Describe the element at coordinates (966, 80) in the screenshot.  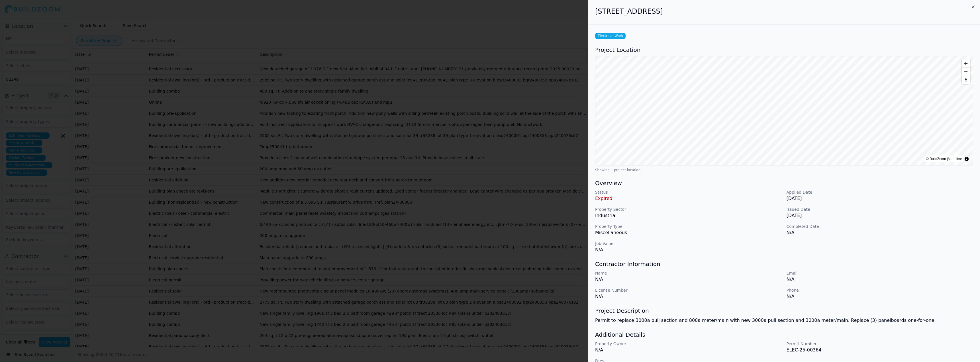
I see `button: Reset bearing to north` at that location.